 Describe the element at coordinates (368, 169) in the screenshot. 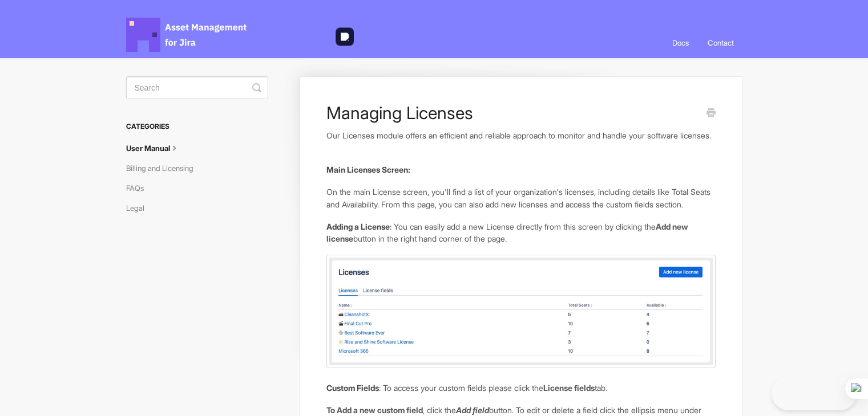

I see `strong: Main Licenses Screen:` at that location.